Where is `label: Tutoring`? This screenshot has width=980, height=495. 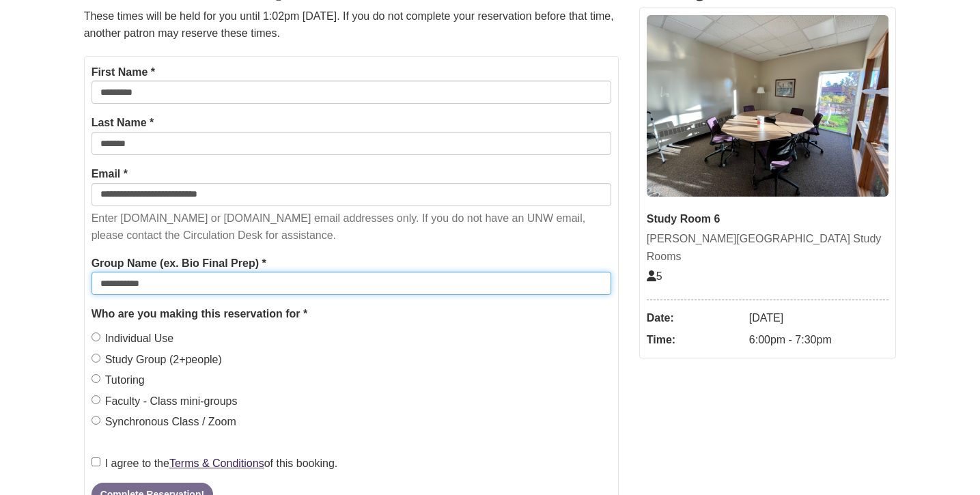 label: Tutoring is located at coordinates (118, 380).